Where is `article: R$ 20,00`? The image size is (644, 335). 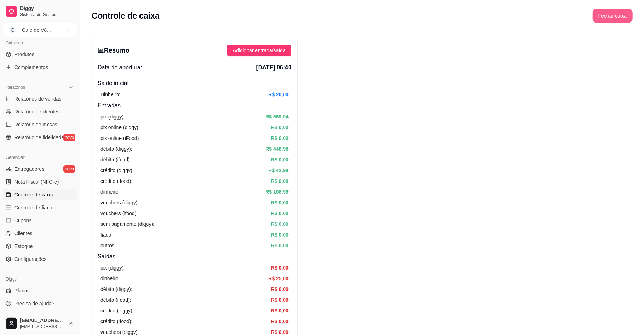 article: R$ 20,00 is located at coordinates (278, 94).